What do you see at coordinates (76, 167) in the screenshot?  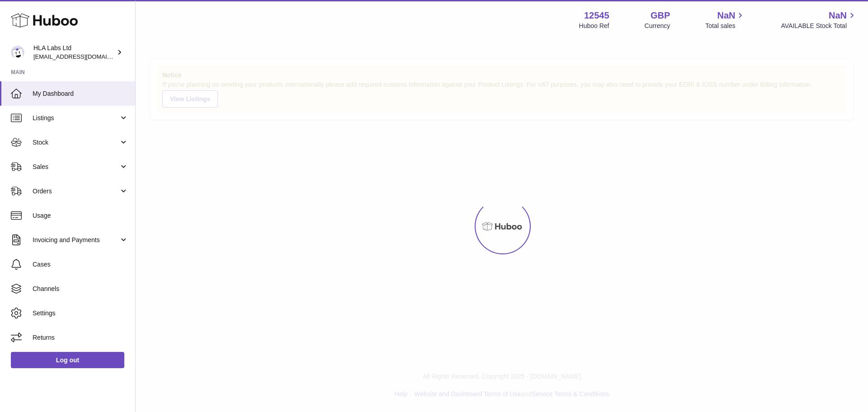 I see `span: Sales` at bounding box center [76, 167].